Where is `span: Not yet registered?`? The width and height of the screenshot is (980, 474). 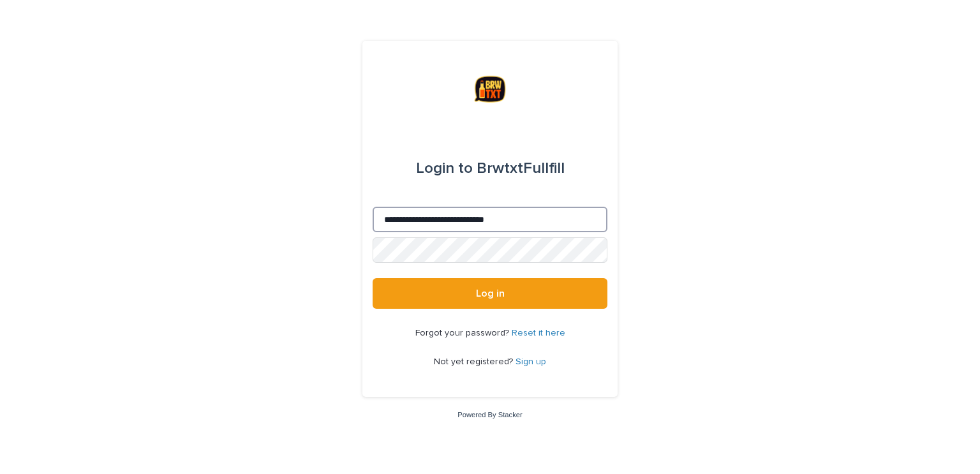
span: Not yet registered? is located at coordinates (475, 361).